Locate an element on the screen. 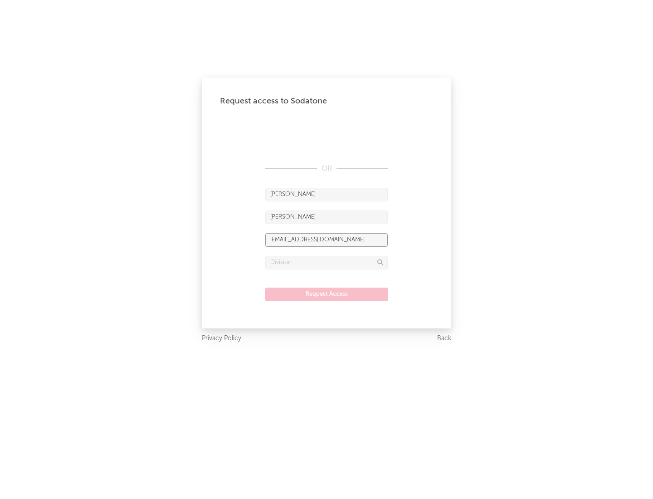 The image size is (653, 499). a: Privacy Policy is located at coordinates (221, 338).